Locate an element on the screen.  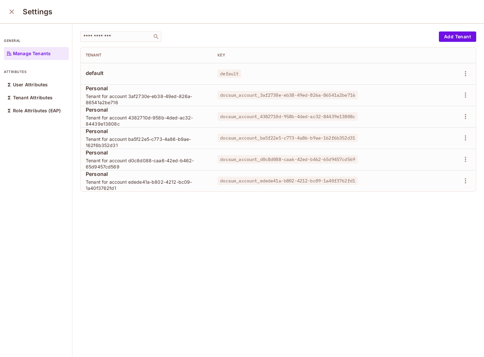
span: Tenant for account 4382710d-958b-4ded-ac32-84439e13808c is located at coordinates (147, 121).